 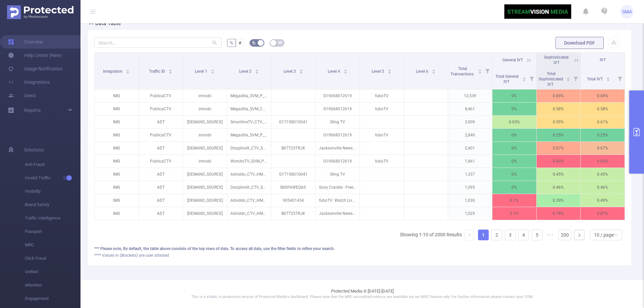 I want to click on span: IVT, so click(x=603, y=60).